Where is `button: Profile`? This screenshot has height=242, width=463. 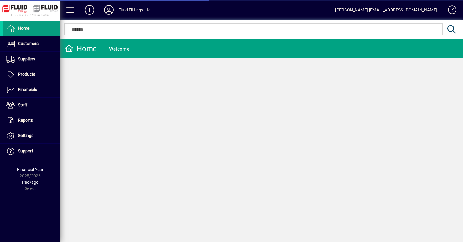 button: Profile is located at coordinates (109, 10).